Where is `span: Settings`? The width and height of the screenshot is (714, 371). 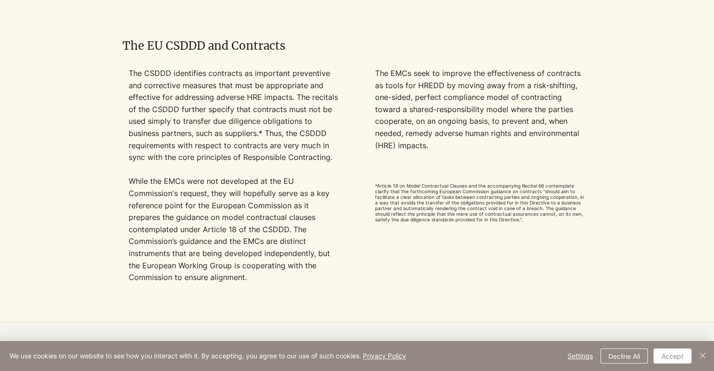 span: Settings is located at coordinates (580, 356).